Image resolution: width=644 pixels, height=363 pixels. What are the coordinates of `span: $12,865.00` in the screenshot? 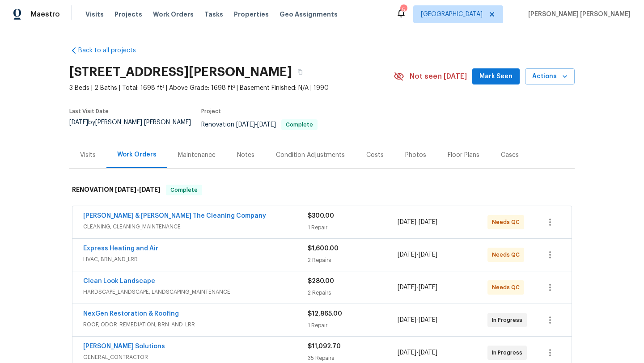 It's located at (325, 314).